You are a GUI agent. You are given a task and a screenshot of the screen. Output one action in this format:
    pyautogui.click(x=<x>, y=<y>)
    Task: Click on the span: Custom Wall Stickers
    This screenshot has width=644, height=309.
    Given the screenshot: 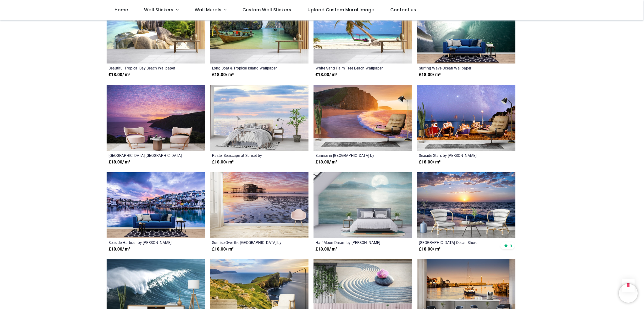 What is the action you would take?
    pyautogui.click(x=267, y=10)
    